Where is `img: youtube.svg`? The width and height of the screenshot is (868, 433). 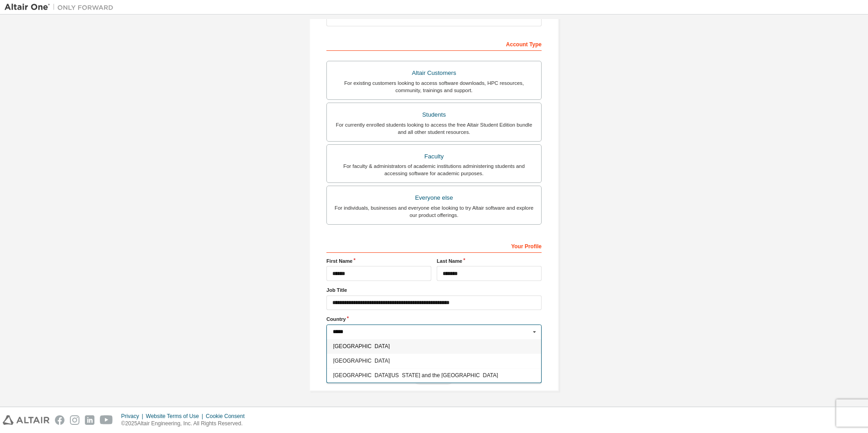 img: youtube.svg is located at coordinates (106, 420).